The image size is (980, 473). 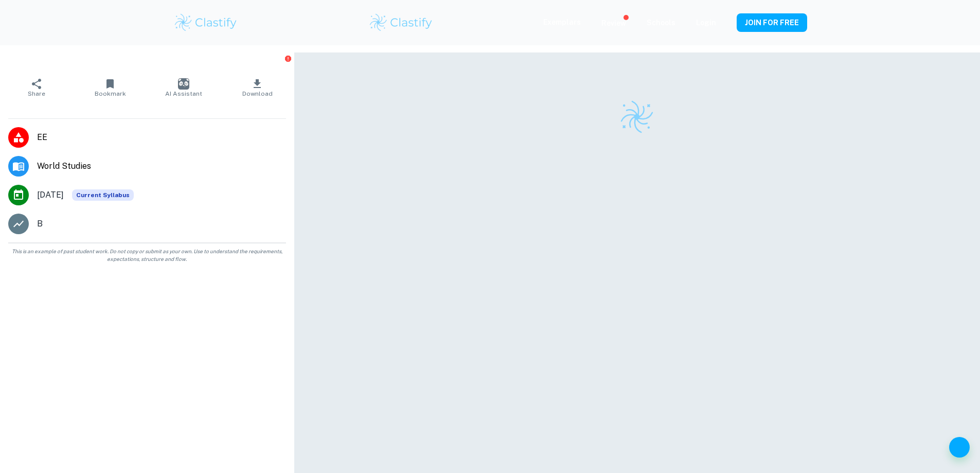 I want to click on div: This exemplar is based on the current syllabus. Feel free to refer to it for inspiration/ideas wh..., so click(x=103, y=195).